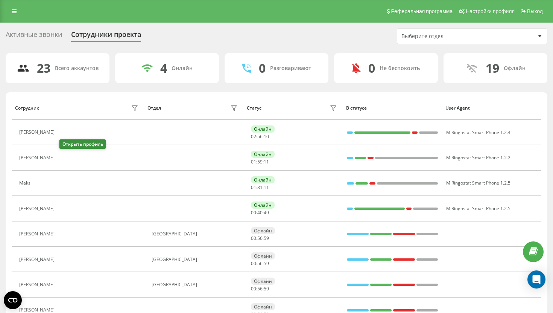  I want to click on span: 40, so click(260, 212).